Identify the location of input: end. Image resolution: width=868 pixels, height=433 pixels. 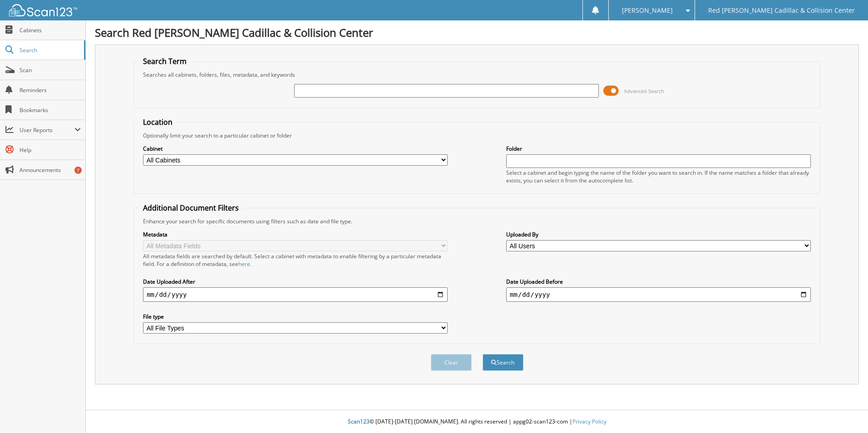
(658, 295).